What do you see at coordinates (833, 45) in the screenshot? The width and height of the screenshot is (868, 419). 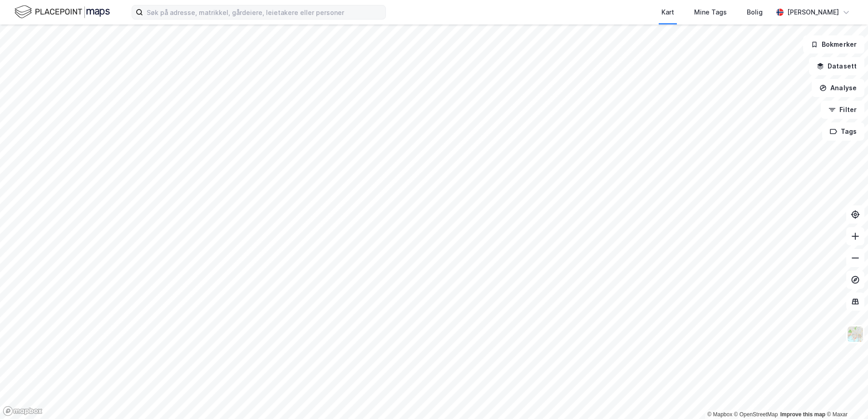 I see `button: Bokmerker` at bounding box center [833, 45].